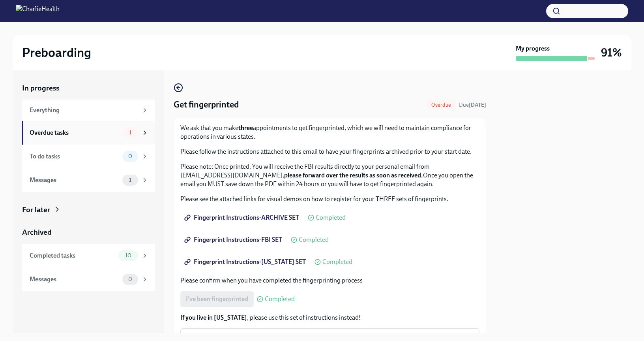 This screenshot has width=644, height=341. Describe the element at coordinates (611, 53) in the screenshot. I see `h3: 91%` at that location.